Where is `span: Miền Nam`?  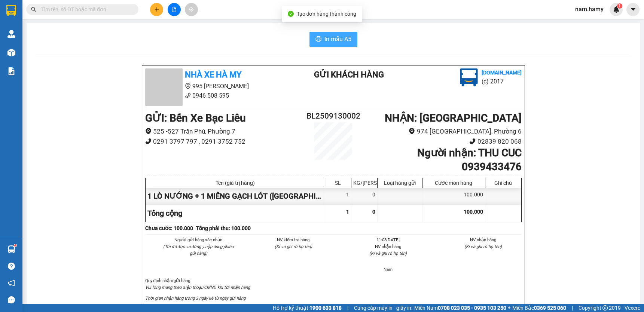 span: Miền Nam is located at coordinates (460, 309).